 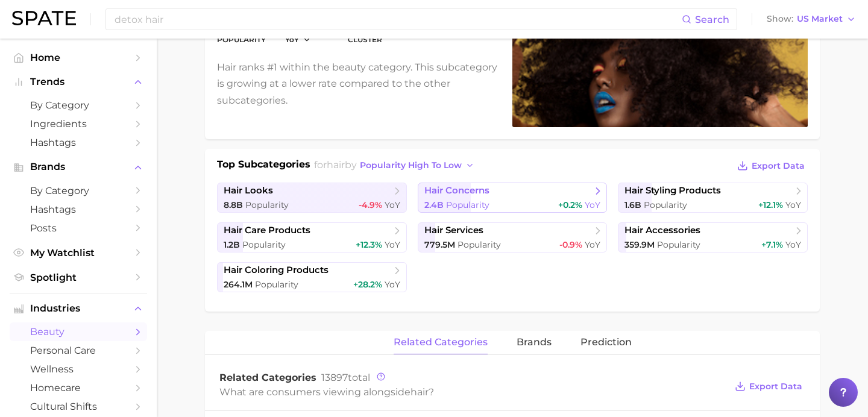 What do you see at coordinates (570, 205) in the screenshot?
I see `span: +0.2%` at bounding box center [570, 205].